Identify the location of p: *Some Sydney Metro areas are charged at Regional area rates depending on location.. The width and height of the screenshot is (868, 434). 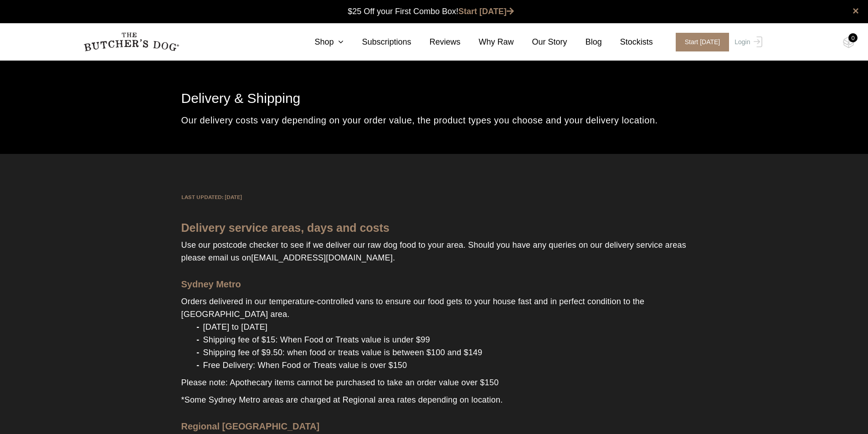
(434, 398).